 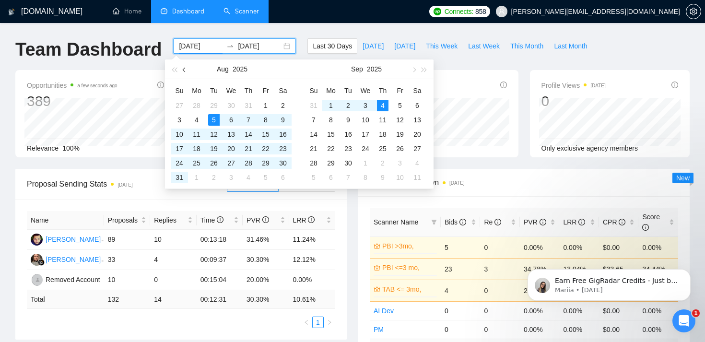 What do you see at coordinates (123, 220) in the screenshot?
I see `span: Proposals` at bounding box center [123, 220].